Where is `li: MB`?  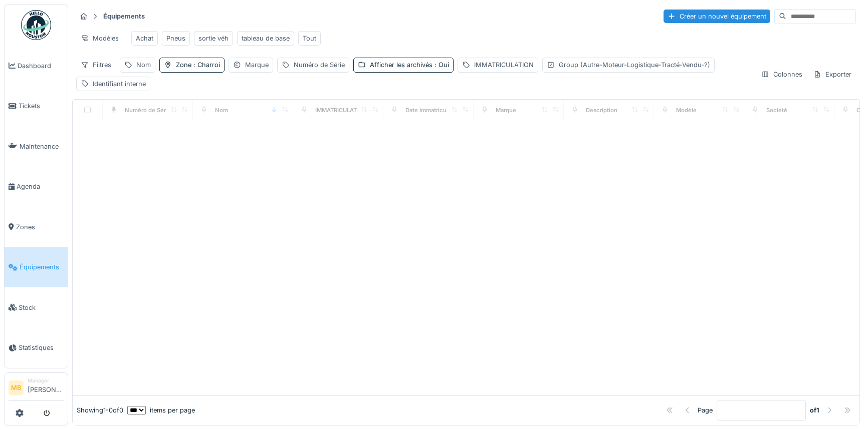
li: MB is located at coordinates (16, 388).